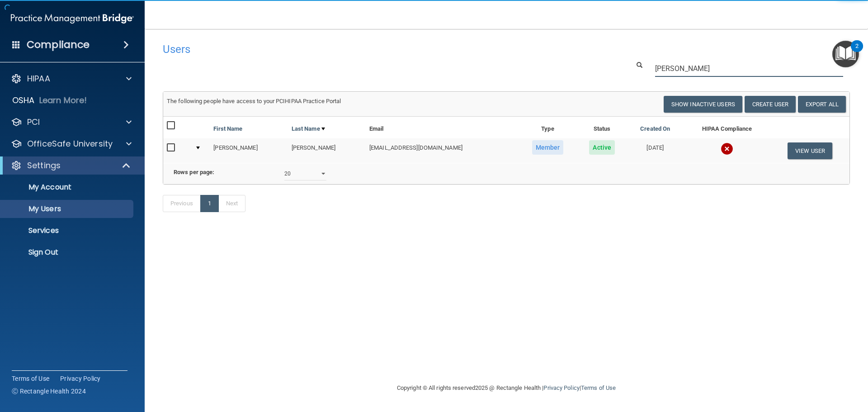 This screenshot has height=412, width=868. Describe the element at coordinates (727, 149) in the screenshot. I see `img: cross.ca9f0e7f.svg` at that location.